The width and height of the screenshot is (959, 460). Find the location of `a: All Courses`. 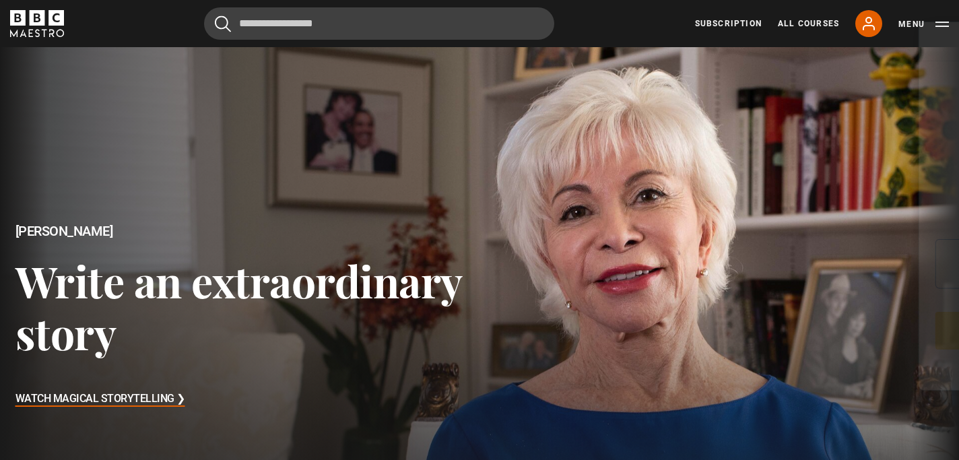

a: All Courses is located at coordinates (809, 24).